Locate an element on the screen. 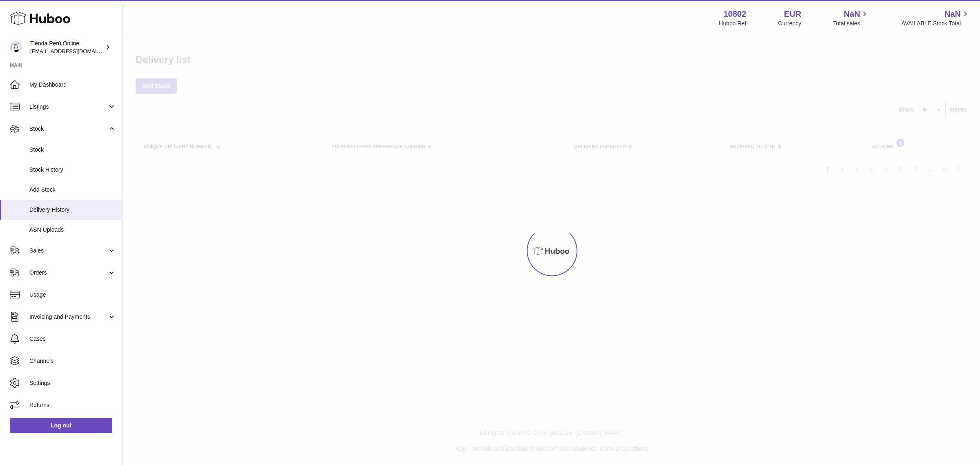 This screenshot has width=980, height=465. span: Cases is located at coordinates (72, 339).